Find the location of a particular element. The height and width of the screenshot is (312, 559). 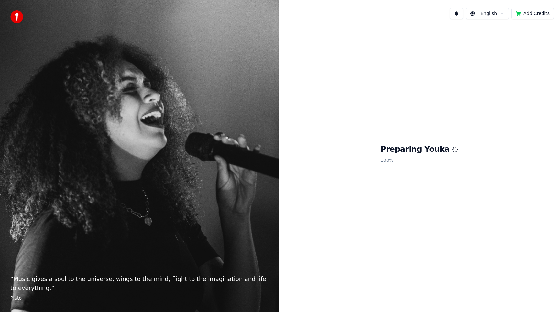

button: Add Credits is located at coordinates (532, 14).